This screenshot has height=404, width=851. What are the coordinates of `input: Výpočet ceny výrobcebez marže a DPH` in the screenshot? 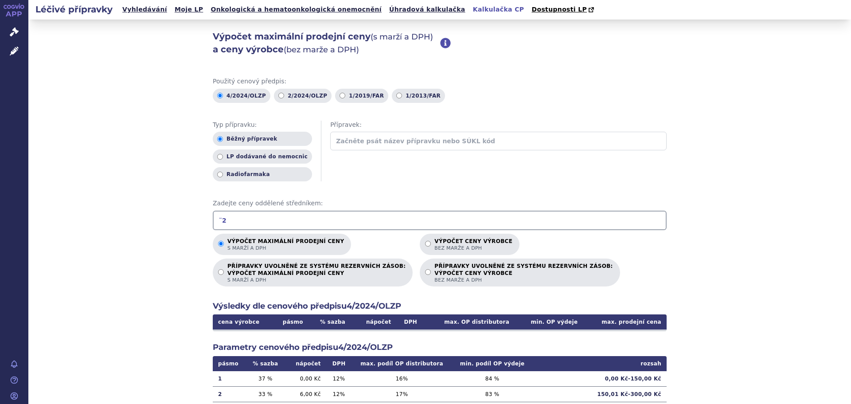 It's located at (428, 243).